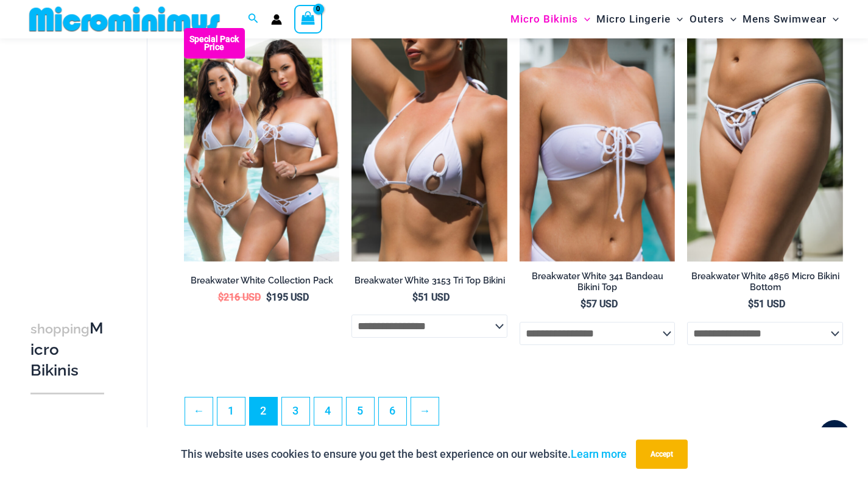  What do you see at coordinates (429, 283) in the screenshot?
I see `a: Breakwater White 3153 Tri Top Bikini` at bounding box center [429, 283].